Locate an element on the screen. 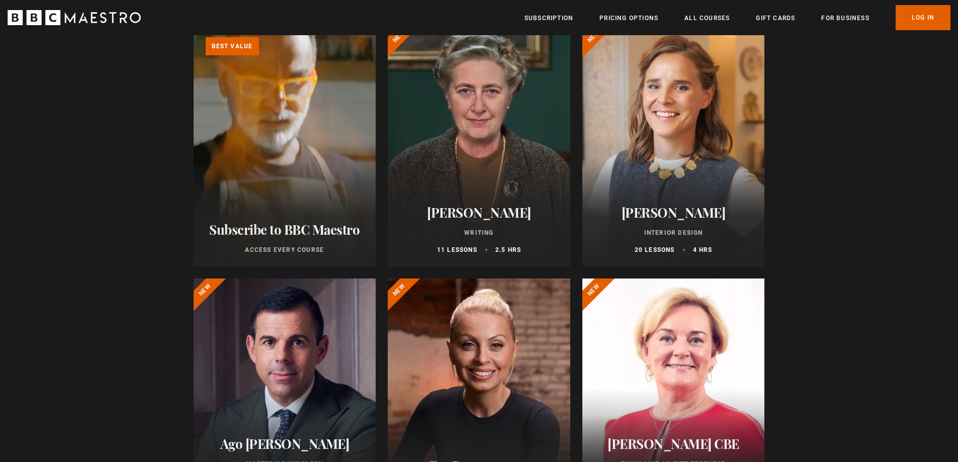  a: Gift Cards is located at coordinates (775, 18).